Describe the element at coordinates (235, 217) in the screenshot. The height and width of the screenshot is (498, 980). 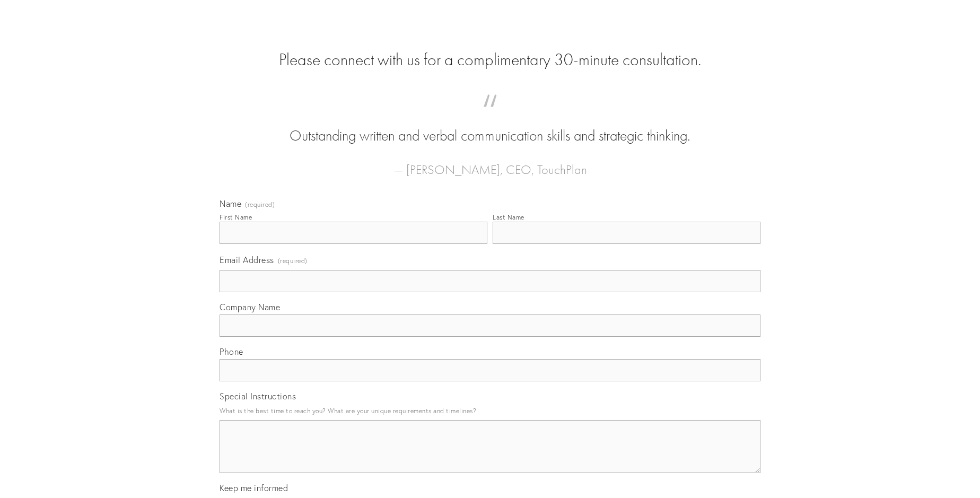
I see `div: First Name` at that location.